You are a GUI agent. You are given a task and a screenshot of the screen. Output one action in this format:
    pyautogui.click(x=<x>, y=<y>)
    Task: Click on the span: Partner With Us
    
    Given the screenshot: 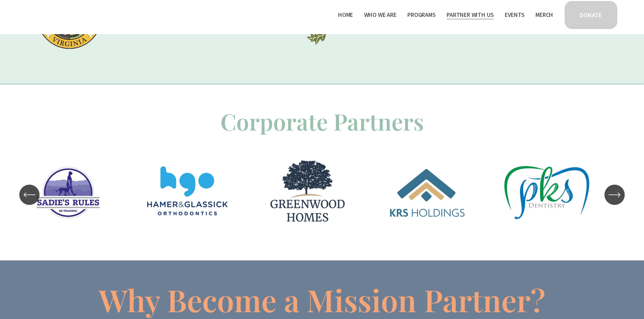 What is the action you would take?
    pyautogui.click(x=470, y=15)
    